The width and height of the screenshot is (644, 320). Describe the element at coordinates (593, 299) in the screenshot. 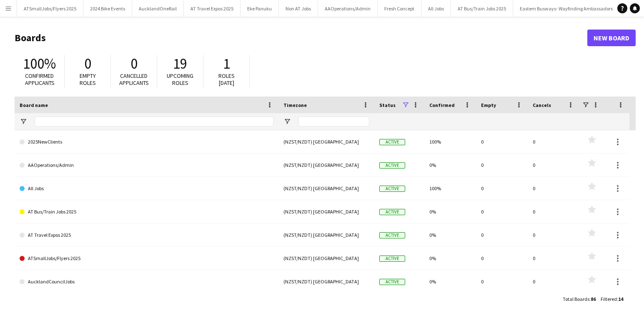

I see `span: 86` at that location.